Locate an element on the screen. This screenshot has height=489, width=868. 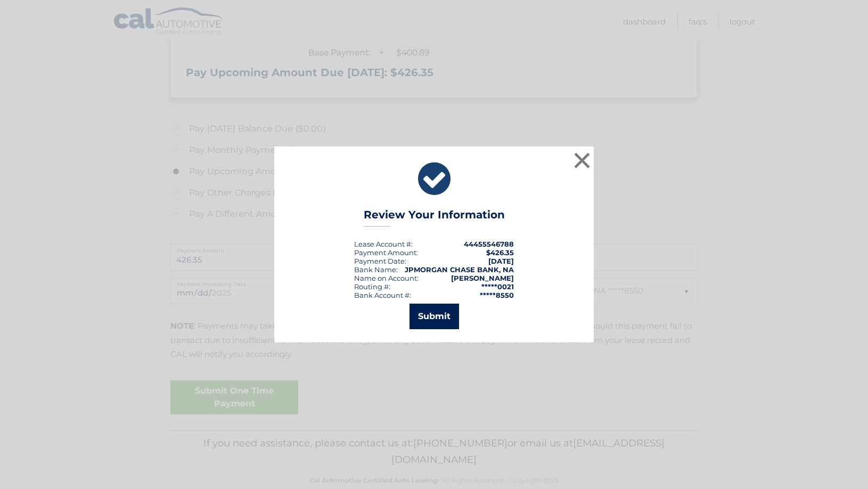
strong: JPMORGAN CHASE BANK, NA is located at coordinates (459, 270).